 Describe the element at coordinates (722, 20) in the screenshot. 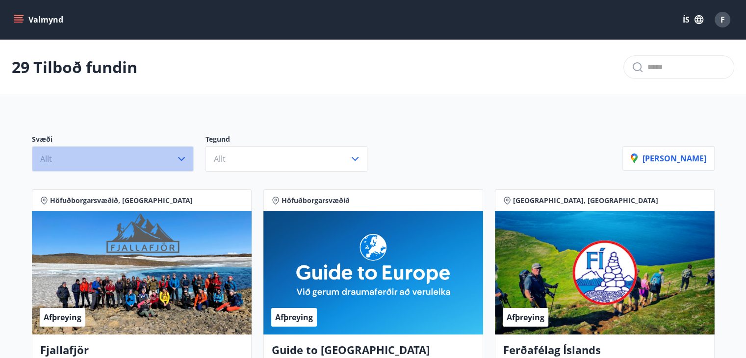

I see `span: F` at that location.